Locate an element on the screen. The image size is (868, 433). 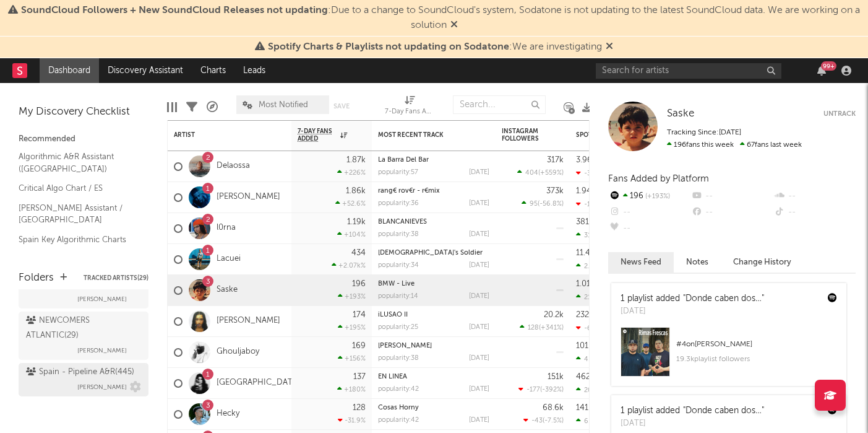
div: Edit Columns is located at coordinates (172, 107).